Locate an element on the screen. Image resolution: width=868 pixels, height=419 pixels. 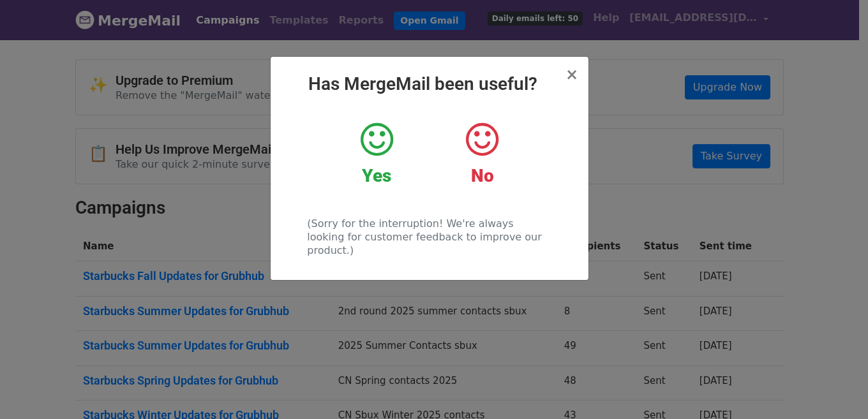
button: Close is located at coordinates (572, 75).